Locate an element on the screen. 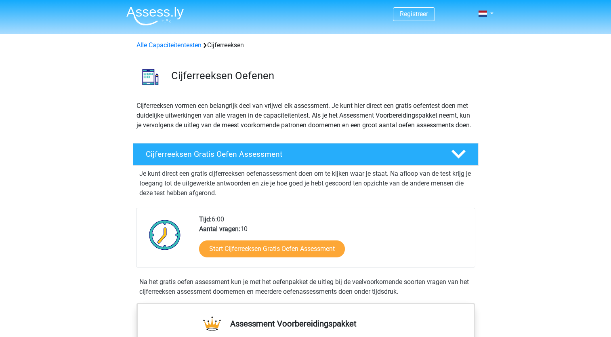 This screenshot has width=611, height=337. b: Aantal vragen: is located at coordinates (220, 229).